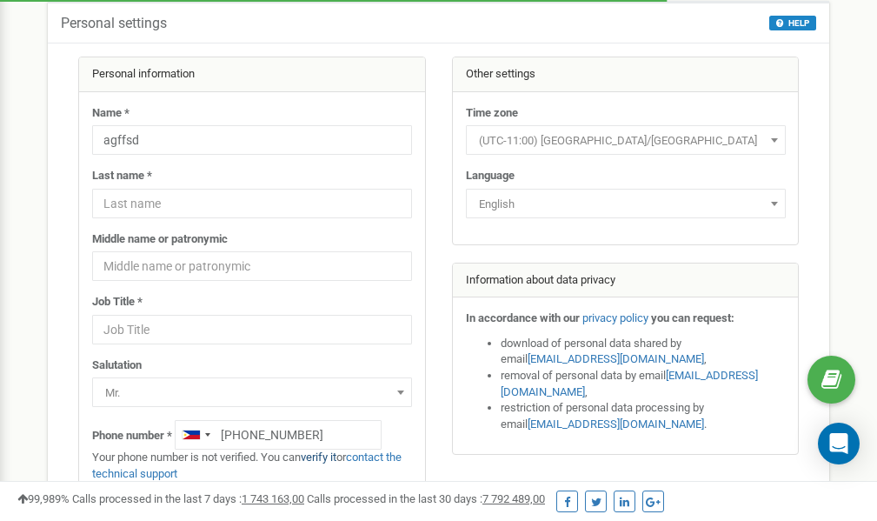 This screenshot has height=521, width=877. What do you see at coordinates (43, 498) in the screenshot?
I see `span: 99,989%` at bounding box center [43, 498].